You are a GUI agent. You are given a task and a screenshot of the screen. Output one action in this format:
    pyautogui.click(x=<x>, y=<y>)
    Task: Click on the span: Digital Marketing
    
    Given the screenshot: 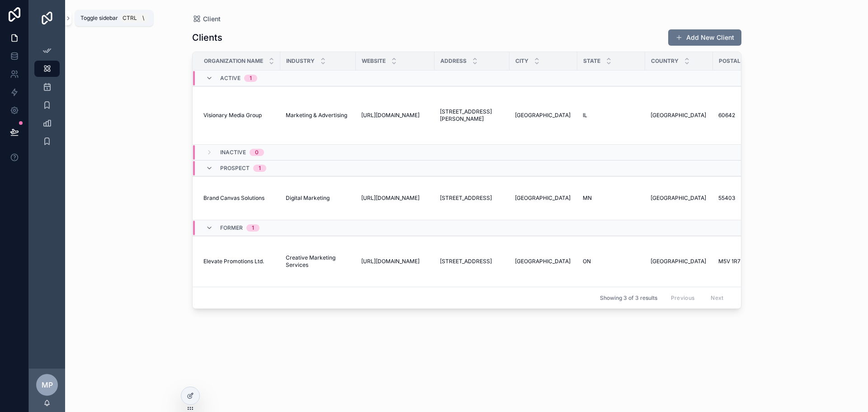 What is the action you would take?
    pyautogui.click(x=307, y=198)
    